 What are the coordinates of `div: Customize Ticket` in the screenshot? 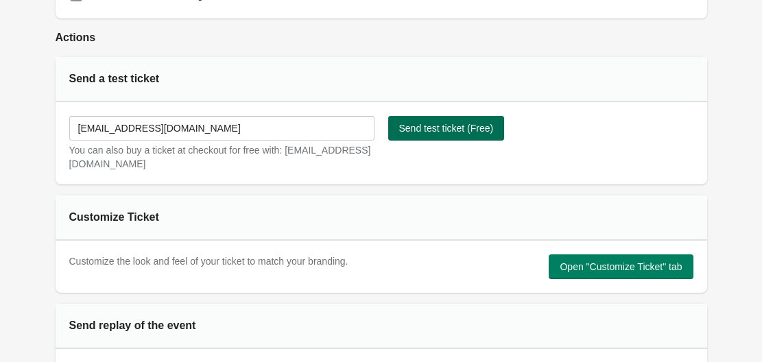 It's located at (163, 217).